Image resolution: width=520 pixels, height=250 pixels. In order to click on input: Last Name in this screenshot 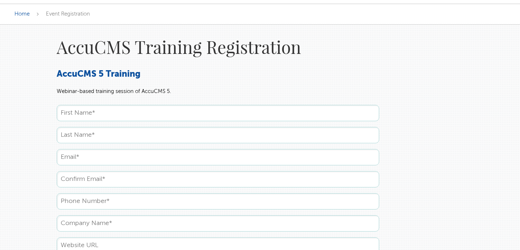, I will do `click(218, 135)`.